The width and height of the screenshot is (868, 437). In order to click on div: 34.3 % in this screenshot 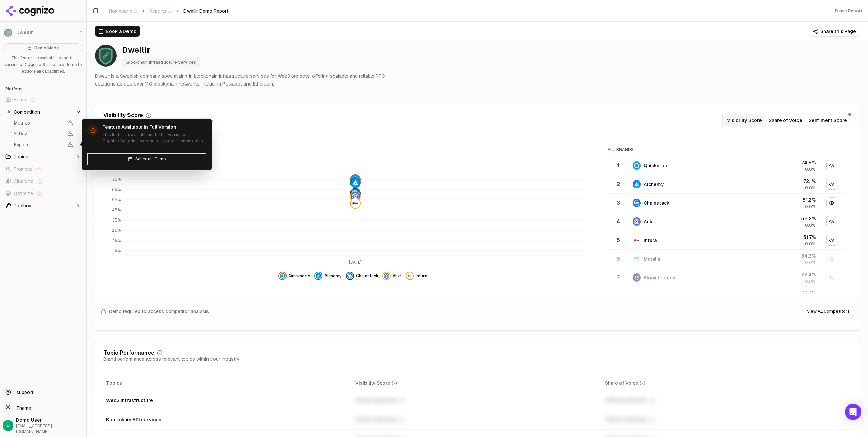, I will do `click(784, 256)`.